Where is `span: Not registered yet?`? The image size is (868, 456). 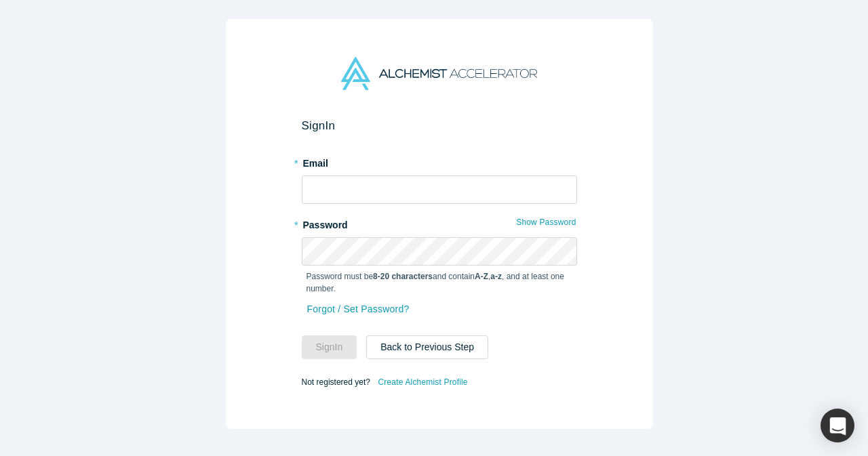
span: Not registered yet? is located at coordinates (336, 381).